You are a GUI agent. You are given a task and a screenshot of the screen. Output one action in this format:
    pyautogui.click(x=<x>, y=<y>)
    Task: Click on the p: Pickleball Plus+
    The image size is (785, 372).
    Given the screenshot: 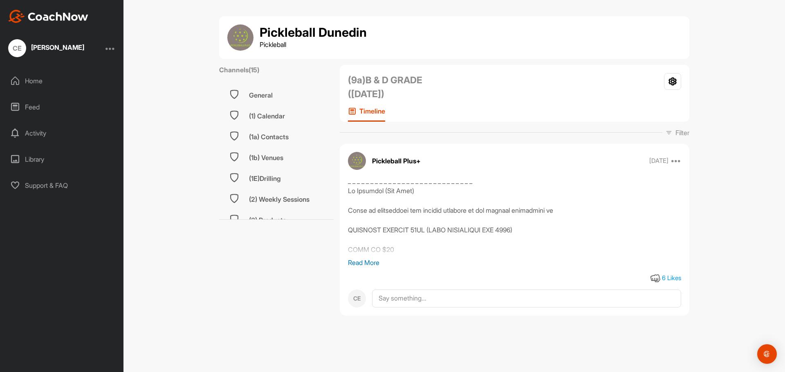 What is the action you would take?
    pyautogui.click(x=396, y=161)
    